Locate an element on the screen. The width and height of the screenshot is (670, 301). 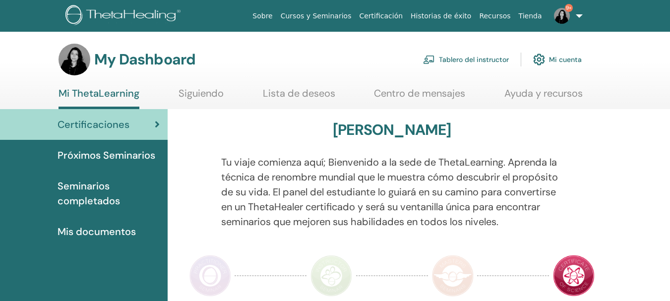
a: Ayuda y recursos is located at coordinates (543, 97).